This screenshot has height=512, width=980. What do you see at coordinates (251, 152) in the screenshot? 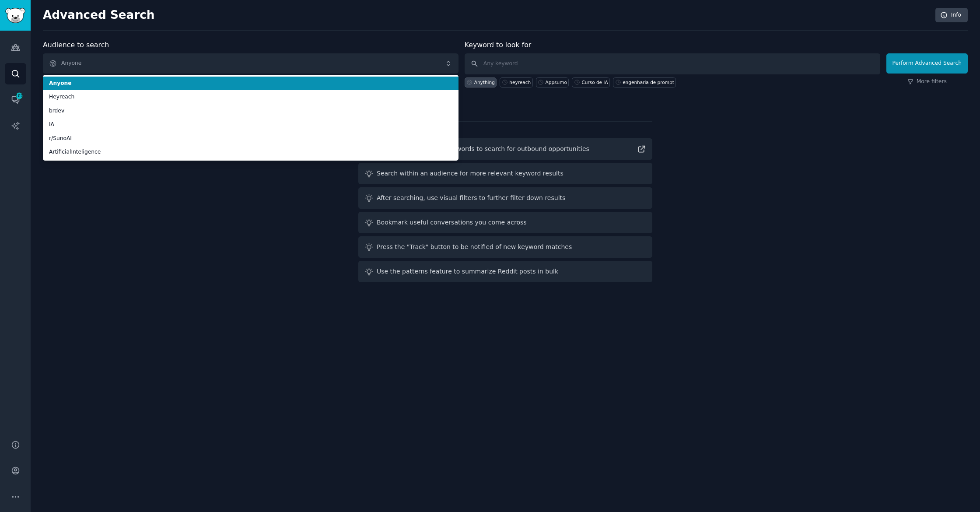
I see `span: ArtificialInteligence` at bounding box center [251, 152].